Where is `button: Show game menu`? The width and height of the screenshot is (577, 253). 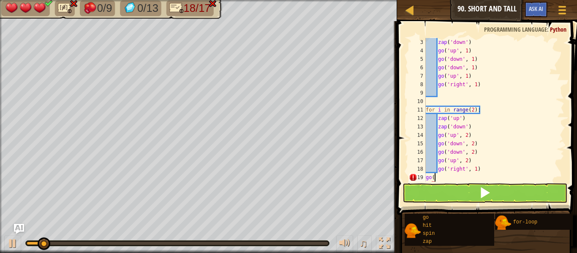 button: Show game menu is located at coordinates (562, 11).